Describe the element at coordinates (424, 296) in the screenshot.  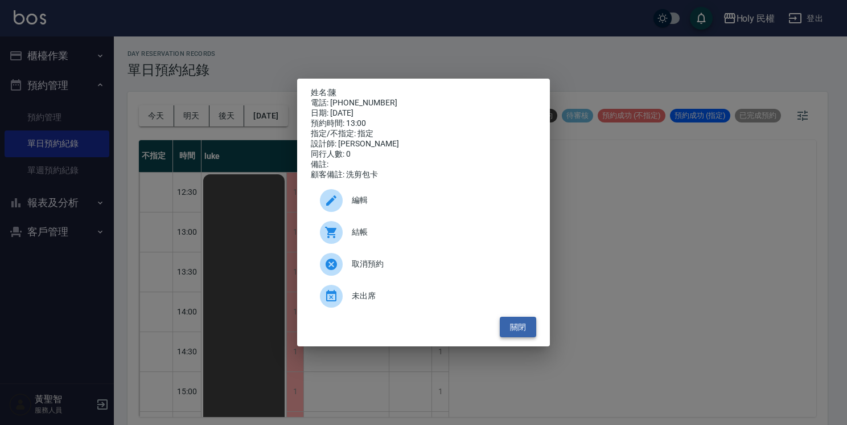
I see `div: 未出席` at that location.